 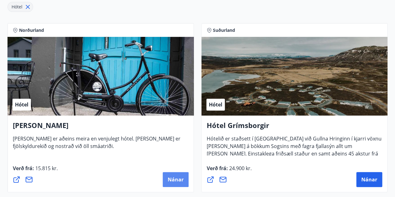 What do you see at coordinates (294, 128) in the screenshot?
I see `h4: Hótel Grímsborgir` at bounding box center [294, 128].